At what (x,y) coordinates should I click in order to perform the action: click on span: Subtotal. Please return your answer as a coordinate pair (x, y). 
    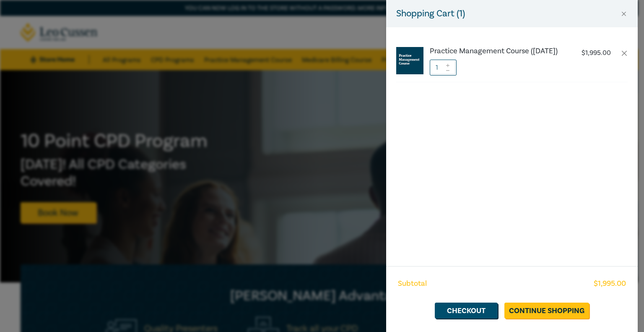
    Looking at the image, I should click on (412, 284).